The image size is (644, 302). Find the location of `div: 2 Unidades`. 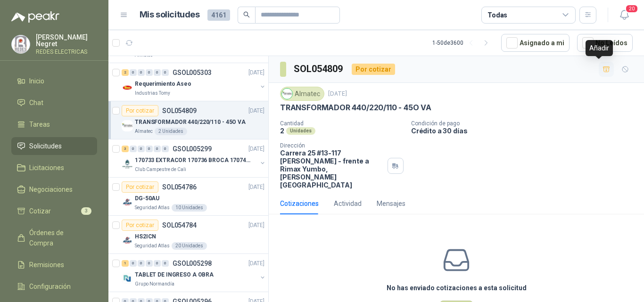

div: 2 Unidades is located at coordinates (170, 132).